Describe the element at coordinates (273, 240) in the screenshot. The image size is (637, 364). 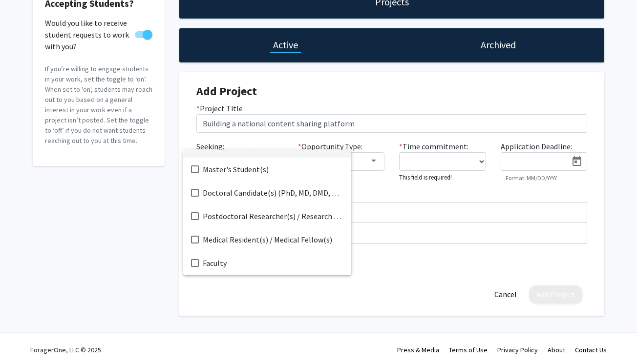
I see `span: Medical Resident(s) / Medical Fellow(s)` at that location.